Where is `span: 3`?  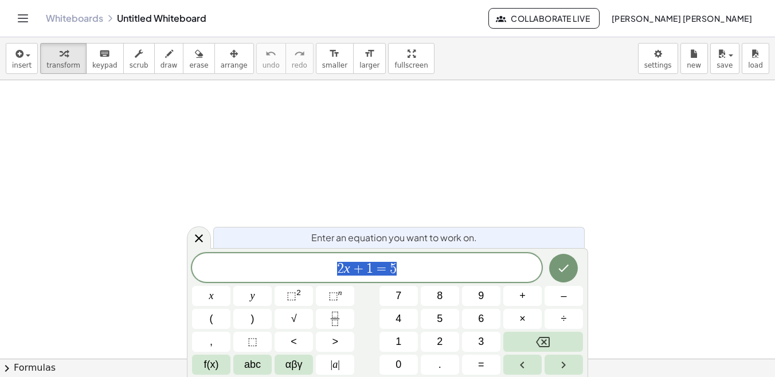 span: 3 is located at coordinates (481, 342).